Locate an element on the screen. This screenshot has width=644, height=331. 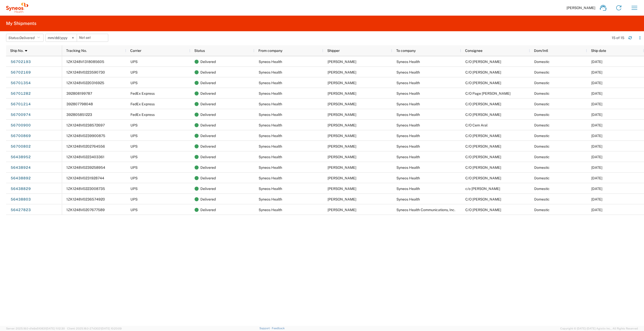
span: C/O Kendall Palazzi is located at coordinates (483, 157).